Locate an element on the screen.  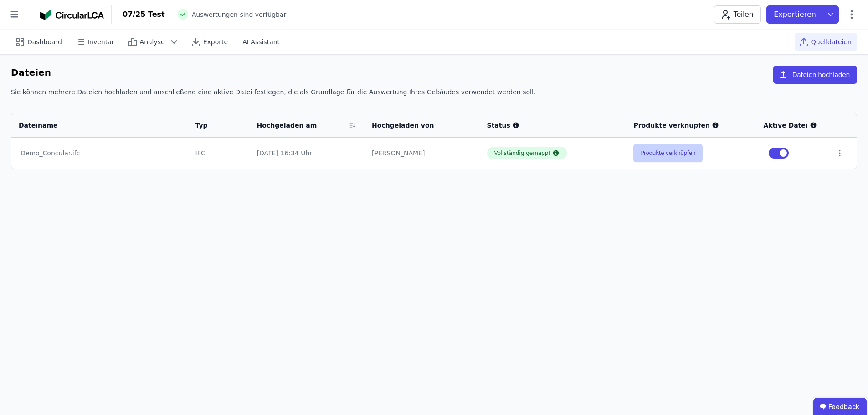
div: Typ is located at coordinates (213, 125).